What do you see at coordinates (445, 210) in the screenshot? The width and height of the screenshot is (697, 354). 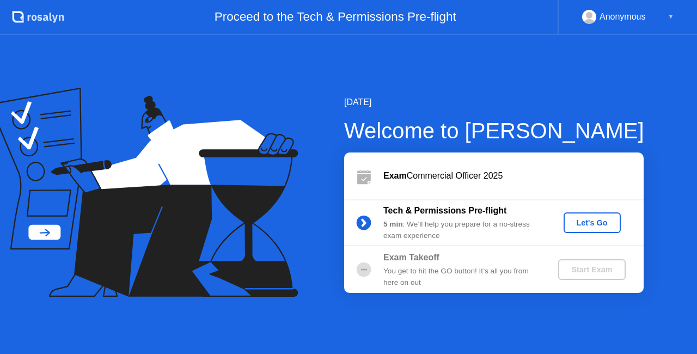 I see `b: Tech & Permissions Pre-flight` at bounding box center [445, 210].